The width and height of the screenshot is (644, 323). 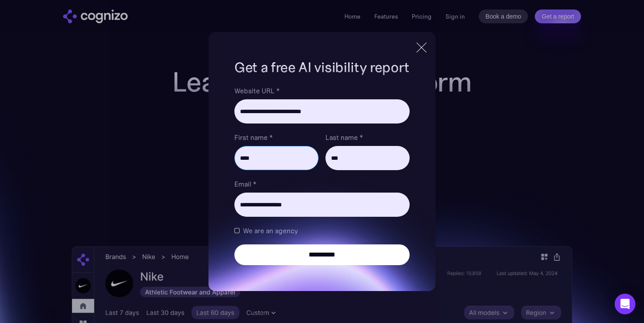 I want to click on h1: Get a free AI visibility report, so click(x=322, y=67).